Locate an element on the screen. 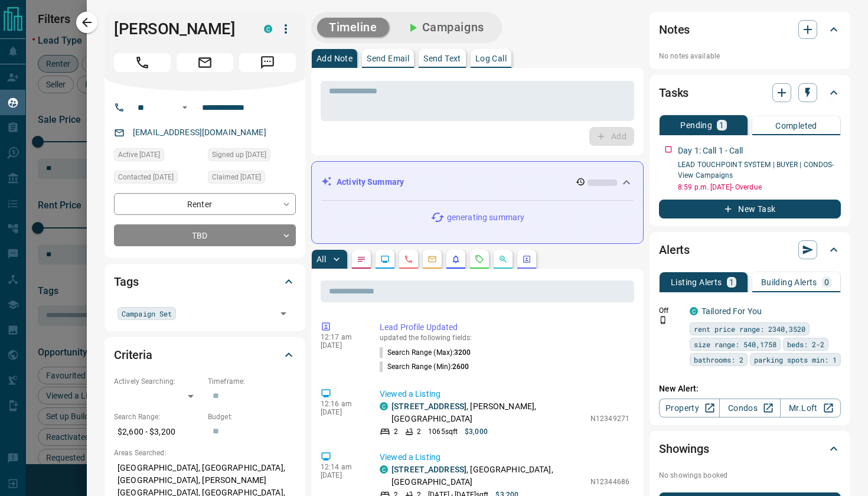 This screenshot has width=868, height=496. p: generating summary is located at coordinates (485, 217).